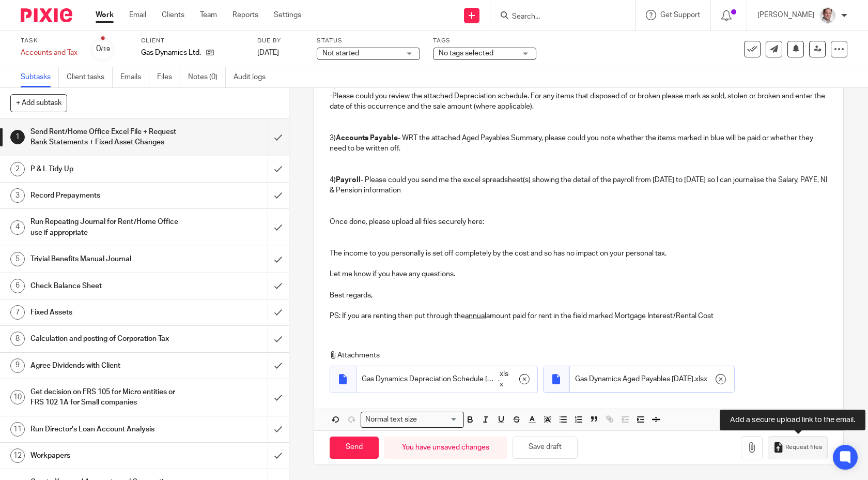 This screenshot has width=868, height=480. What do you see at coordinates (354, 448) in the screenshot?
I see `input: Send` at bounding box center [354, 448].